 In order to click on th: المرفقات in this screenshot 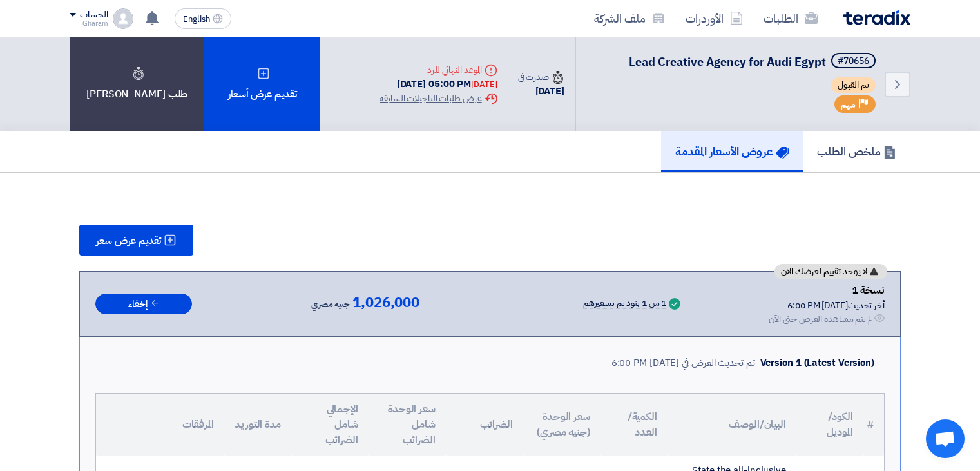, I will do `click(160, 425)`.